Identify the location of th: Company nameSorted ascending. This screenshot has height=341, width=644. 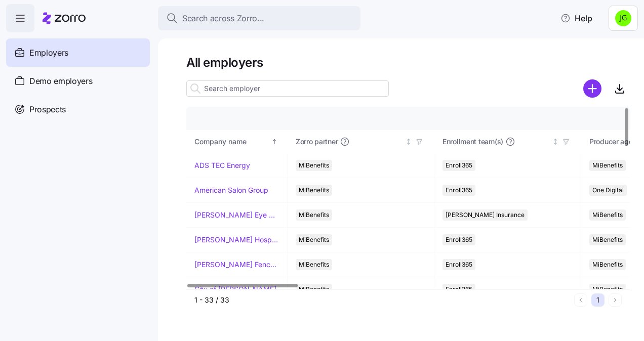
(237, 142).